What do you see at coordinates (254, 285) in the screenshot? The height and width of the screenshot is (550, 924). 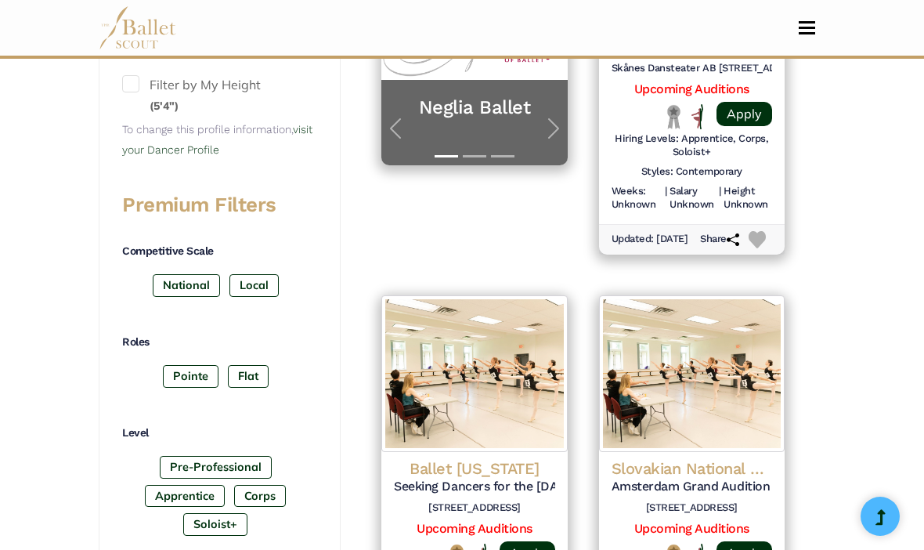 I see `label: Local` at bounding box center [254, 285].